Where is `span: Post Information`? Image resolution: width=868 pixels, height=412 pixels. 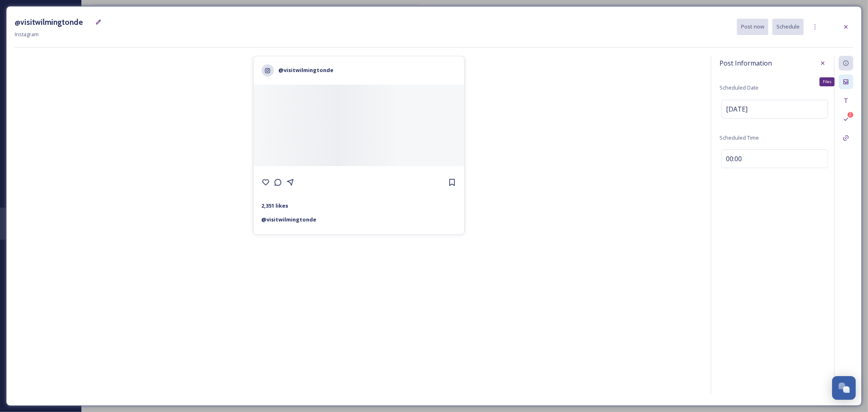
span: Post Information is located at coordinates (746, 63).